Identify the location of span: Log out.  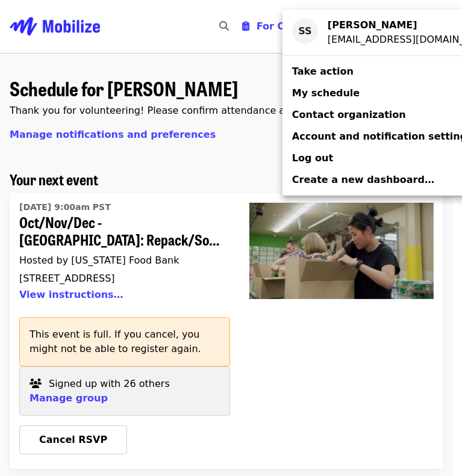
(313, 158).